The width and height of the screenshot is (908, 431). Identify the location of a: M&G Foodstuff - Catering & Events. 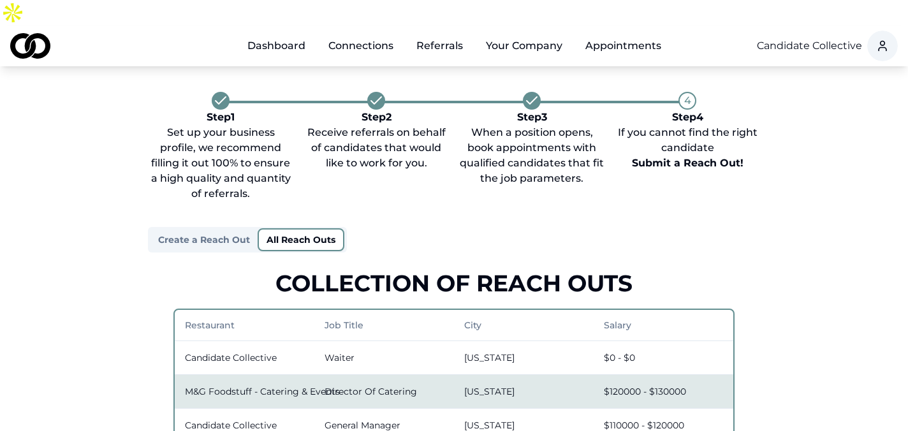
(262, 392).